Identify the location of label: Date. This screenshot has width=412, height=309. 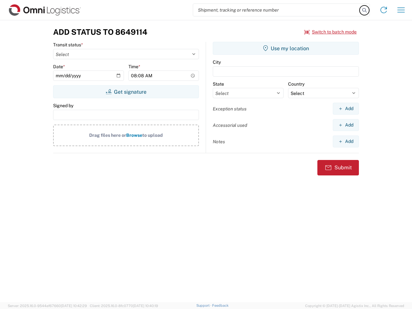
(59, 67).